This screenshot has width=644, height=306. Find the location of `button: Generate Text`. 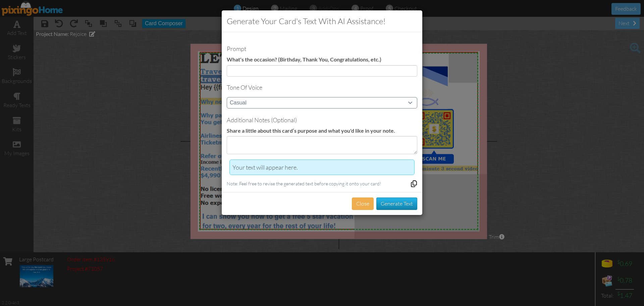

button: Generate Text is located at coordinates (397, 204).